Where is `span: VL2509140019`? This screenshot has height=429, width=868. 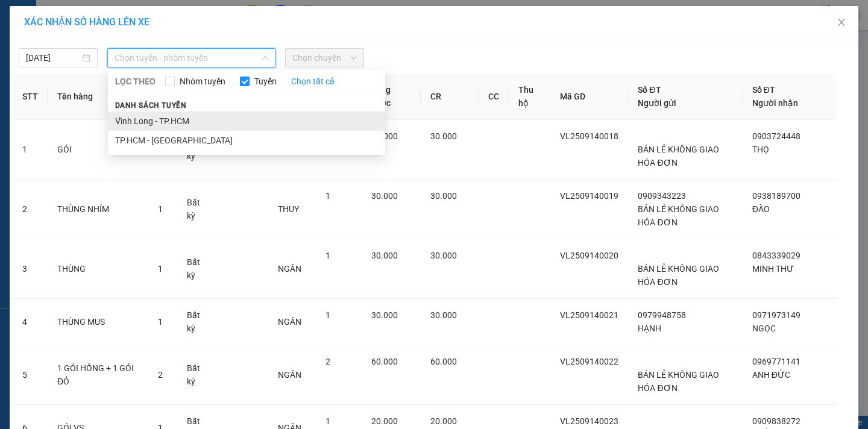 span: VL2509140019 is located at coordinates (589, 196).